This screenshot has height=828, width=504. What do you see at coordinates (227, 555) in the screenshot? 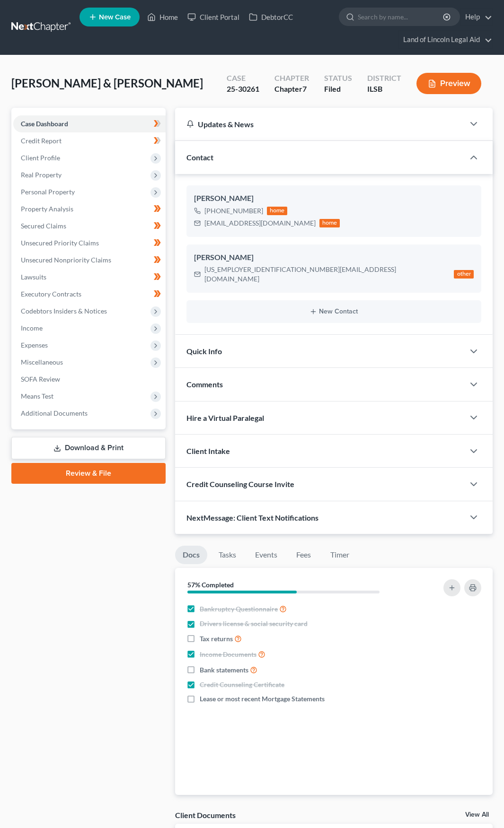
I see `a: Tasks` at bounding box center [227, 555].